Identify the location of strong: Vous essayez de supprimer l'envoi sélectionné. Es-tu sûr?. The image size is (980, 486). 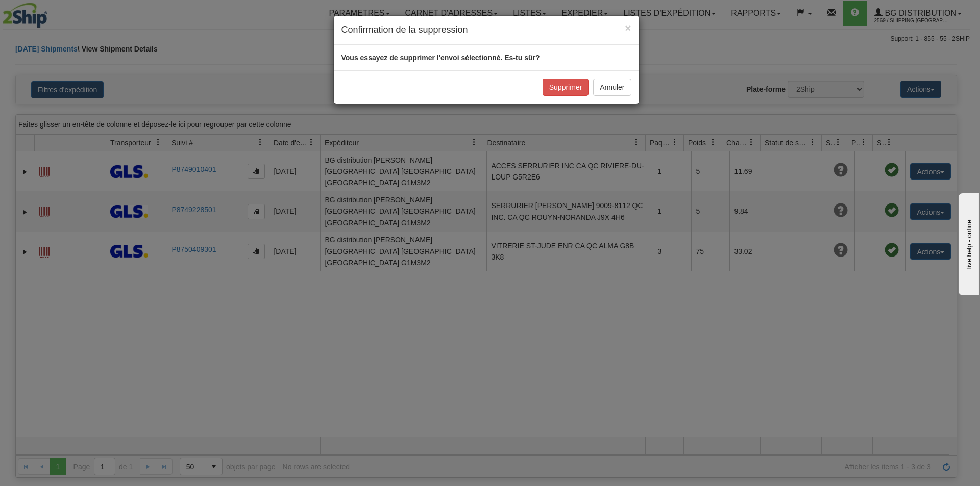
(440, 58).